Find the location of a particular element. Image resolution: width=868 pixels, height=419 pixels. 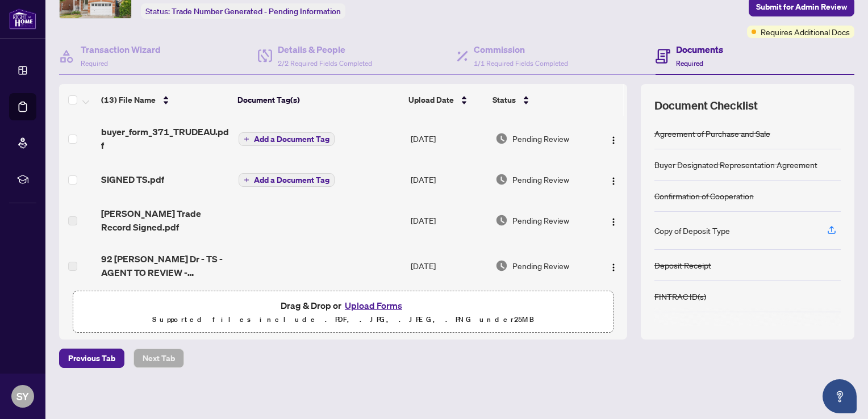

button: Next Tab is located at coordinates (158, 359).